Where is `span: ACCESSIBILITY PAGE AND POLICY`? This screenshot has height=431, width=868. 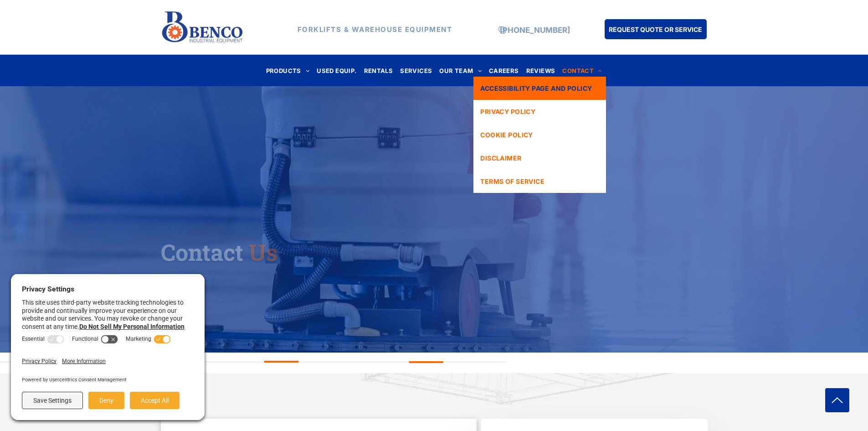
span: ACCESSIBILITY PAGE AND POLICY is located at coordinates (536, 88).